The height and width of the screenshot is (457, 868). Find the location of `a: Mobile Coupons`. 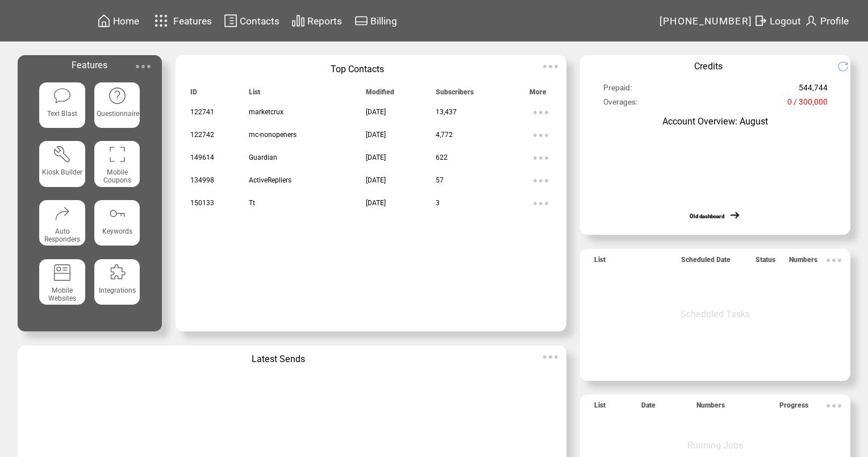

a: Mobile Coupons is located at coordinates (117, 166).